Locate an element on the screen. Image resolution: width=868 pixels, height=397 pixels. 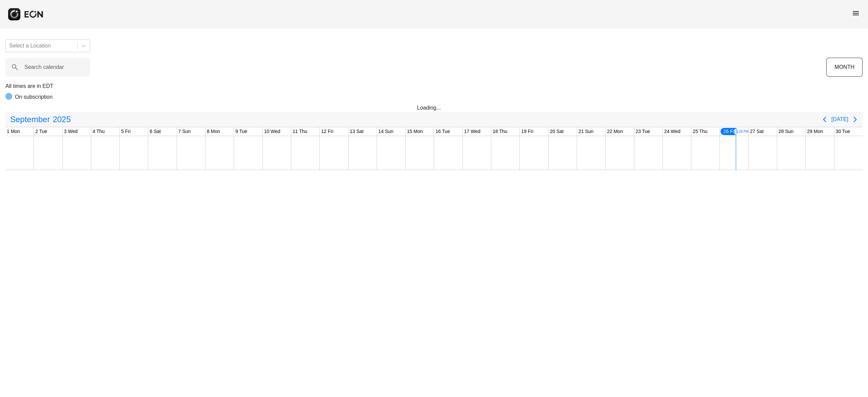
p: All times are in EDT is located at coordinates (434, 86).